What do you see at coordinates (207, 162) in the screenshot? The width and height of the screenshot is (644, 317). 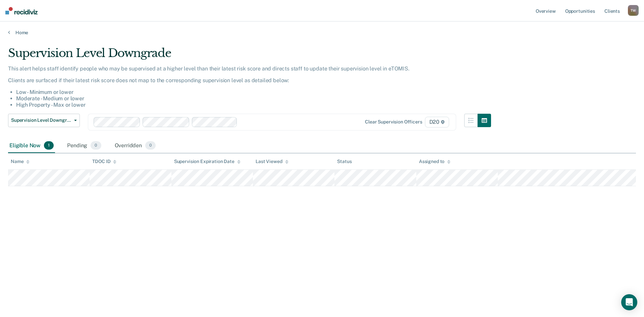 I see `div: Supervision Expiration Date` at bounding box center [207, 162].